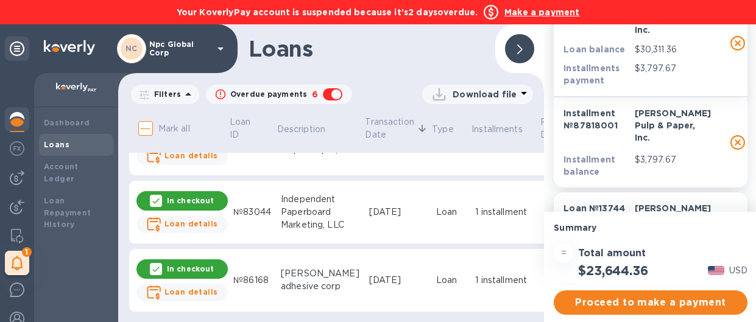  Describe the element at coordinates (69, 48) in the screenshot. I see `img: Logo` at that location.